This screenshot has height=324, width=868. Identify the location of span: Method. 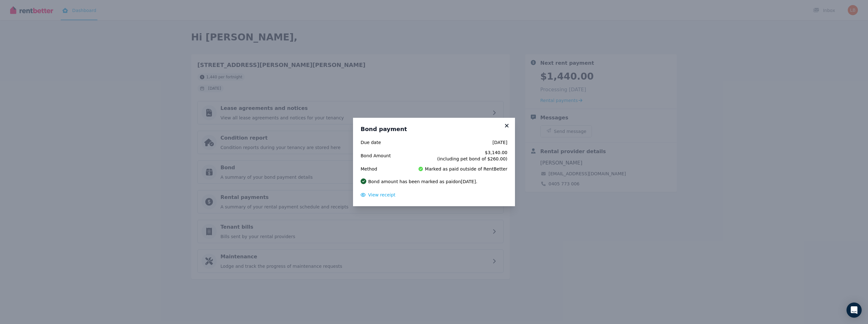
(382, 169).